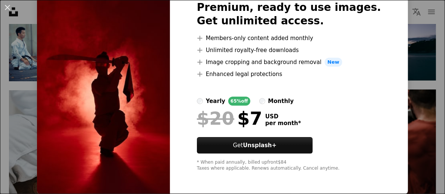  What do you see at coordinates (260, 145) in the screenshot?
I see `strong: Unsplash+` at bounding box center [260, 145].